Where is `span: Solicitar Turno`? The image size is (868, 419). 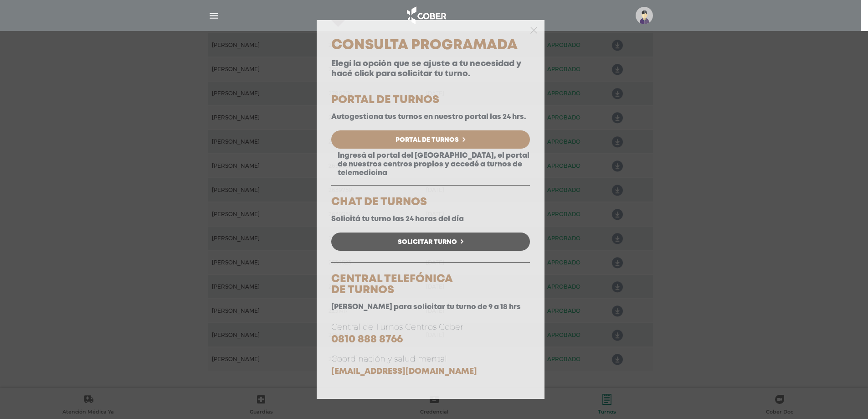 span: Solicitar Turno is located at coordinates (427, 242).